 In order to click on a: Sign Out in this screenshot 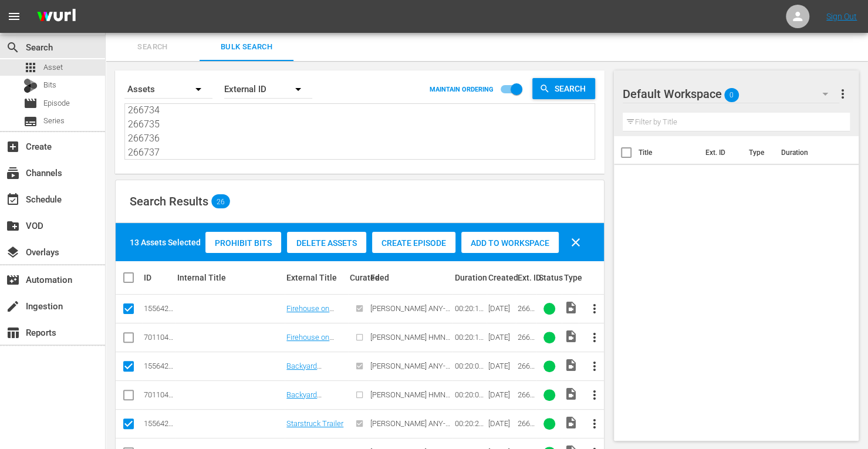, I will do `click(841, 16)`.